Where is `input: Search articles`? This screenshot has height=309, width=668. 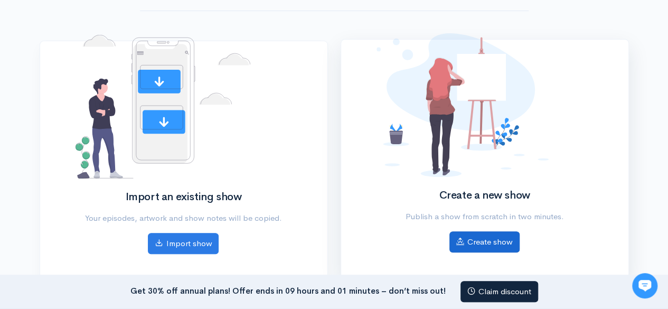
input: Search articles is located at coordinates (109, 209).